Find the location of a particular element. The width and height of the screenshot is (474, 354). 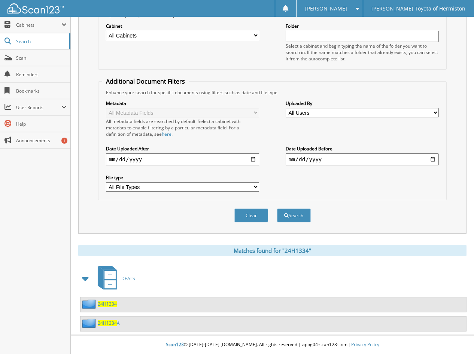

input: start is located at coordinates (182, 159).